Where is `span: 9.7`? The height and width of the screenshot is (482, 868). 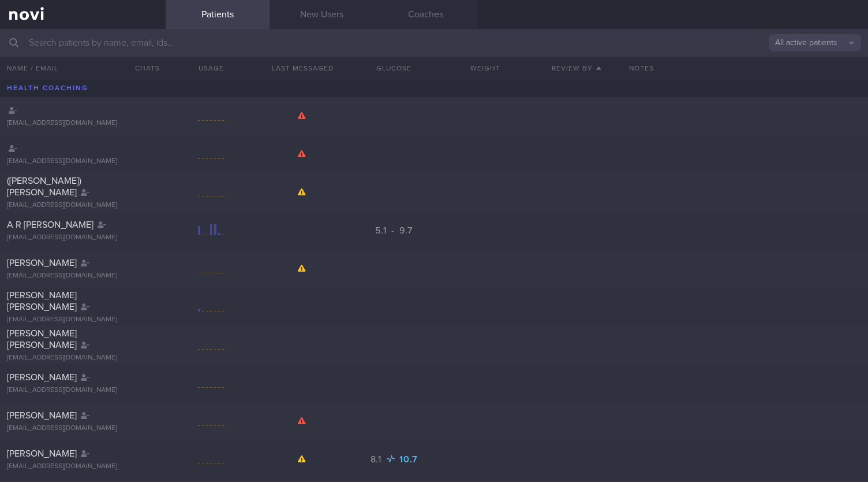 span: 9.7 is located at coordinates (406, 231).